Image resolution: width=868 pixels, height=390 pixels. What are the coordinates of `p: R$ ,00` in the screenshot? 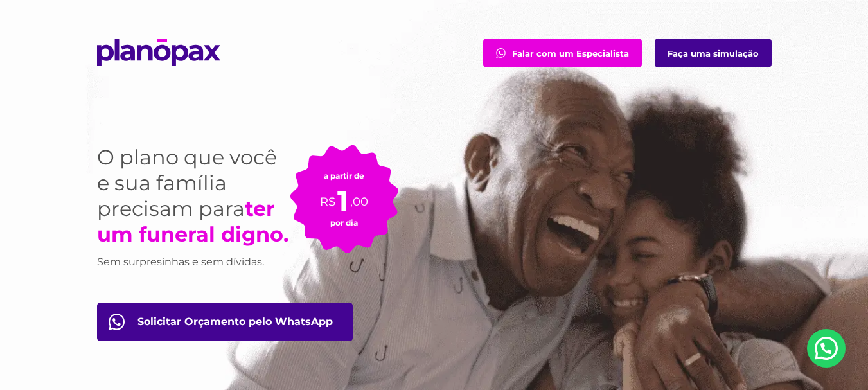 It's located at (344, 195).